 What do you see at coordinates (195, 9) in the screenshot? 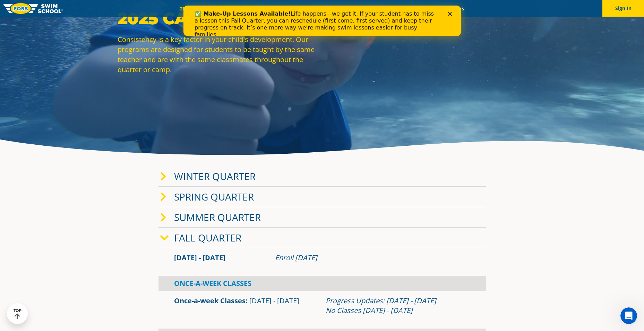
I see `a: 2025 Calendar` at bounding box center [195, 9].